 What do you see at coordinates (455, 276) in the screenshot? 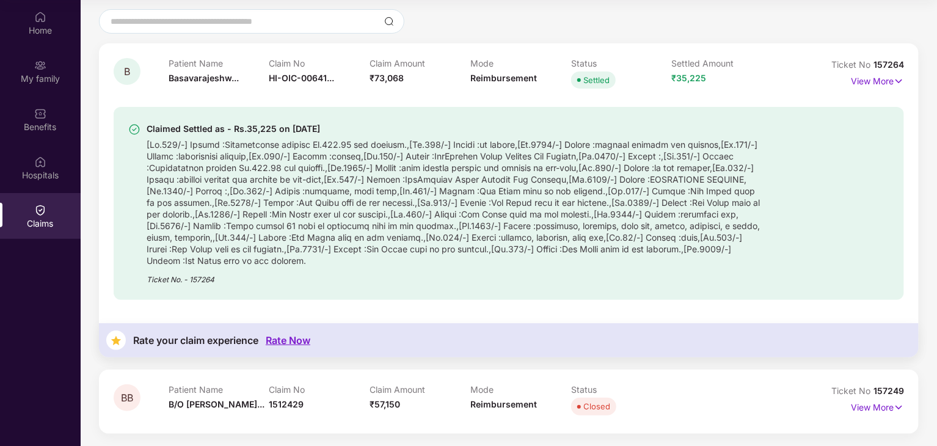
I see `div: Ticket No. - 157264` at bounding box center [455, 276].